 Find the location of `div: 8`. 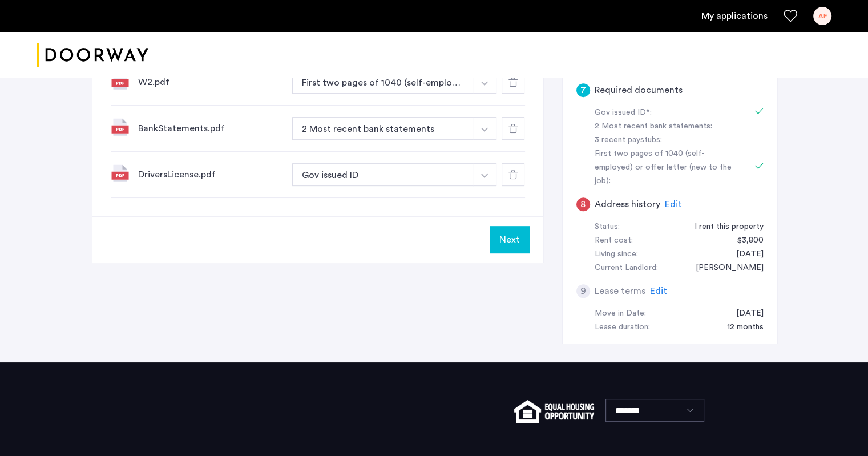

div: 8 is located at coordinates (583, 204).